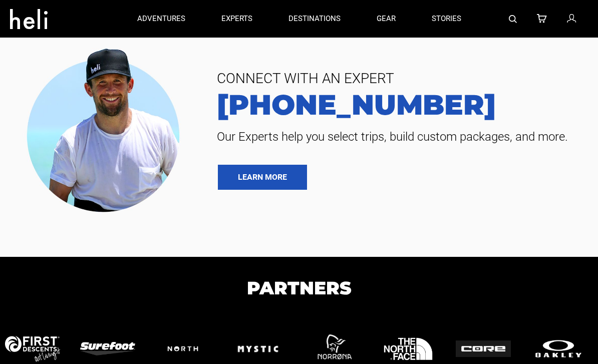 This screenshot has height=364, width=598. What do you see at coordinates (161, 18) in the screenshot?
I see `p: adventures` at bounding box center [161, 18].